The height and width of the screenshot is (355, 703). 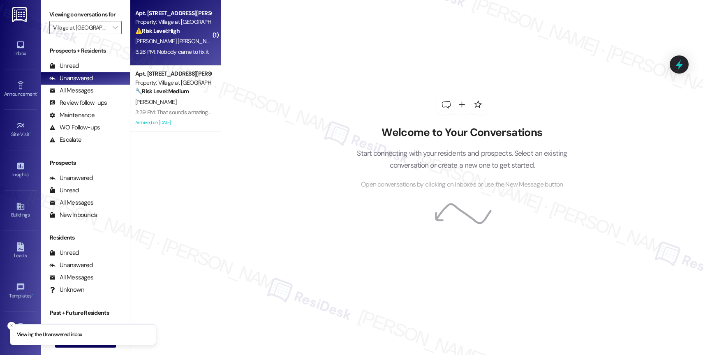 I want to click on div: Prospects, so click(x=86, y=163).